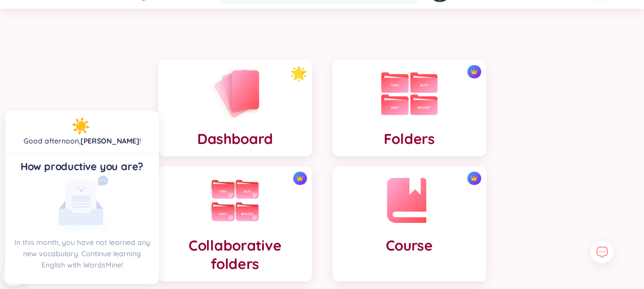  I want to click on a: crown iconCollaborative folders, so click(235, 224).